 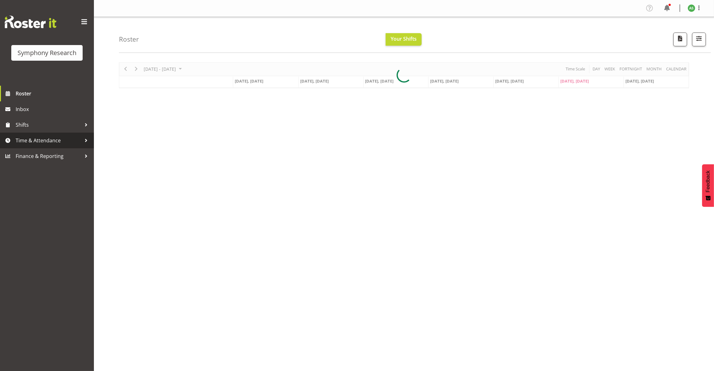 I want to click on span: Shifts, so click(x=49, y=125).